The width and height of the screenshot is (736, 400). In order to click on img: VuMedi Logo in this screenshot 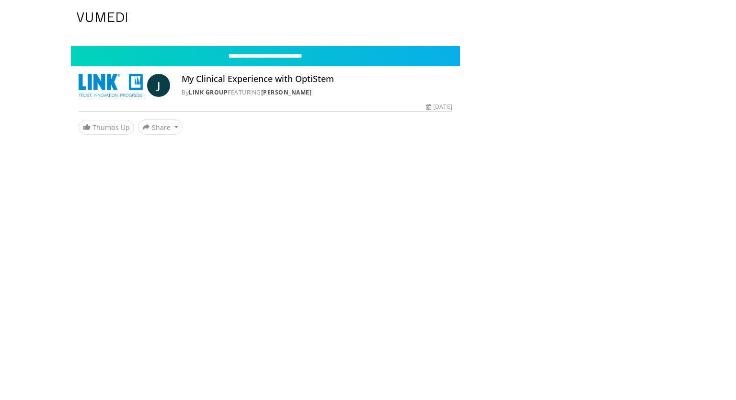, I will do `click(102, 17)`.